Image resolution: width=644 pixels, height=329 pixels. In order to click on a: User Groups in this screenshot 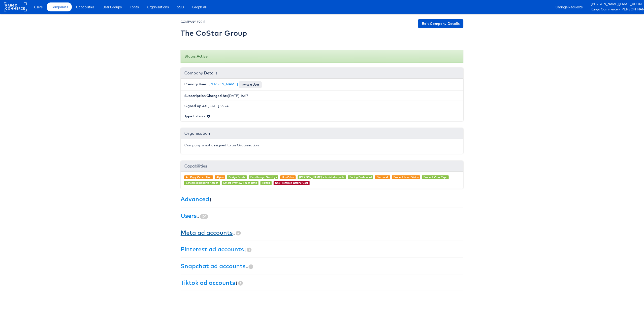, I will do `click(112, 7)`.